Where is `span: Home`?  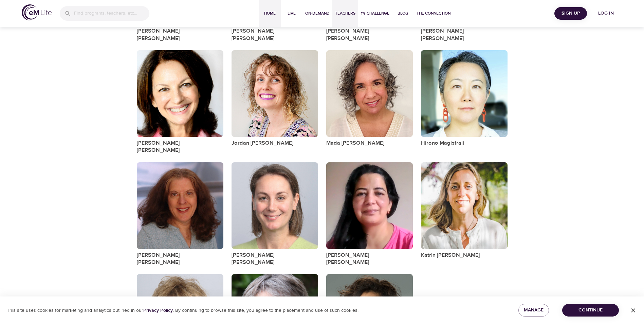 span: Home is located at coordinates (270, 13).